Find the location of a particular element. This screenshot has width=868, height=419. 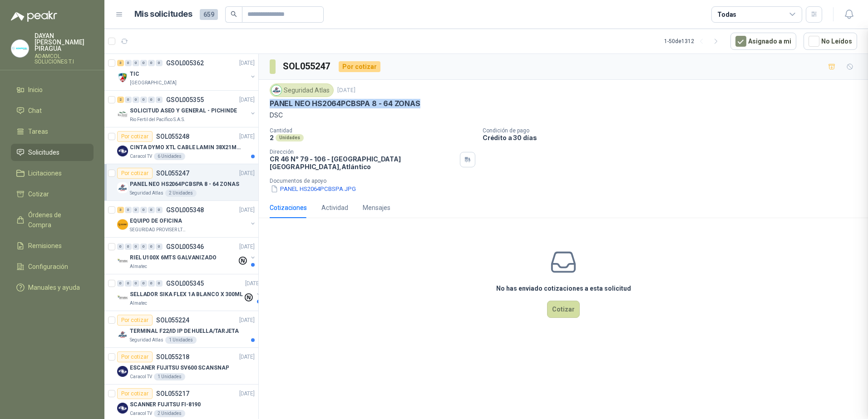

span: Cotizar is located at coordinates (39, 194).